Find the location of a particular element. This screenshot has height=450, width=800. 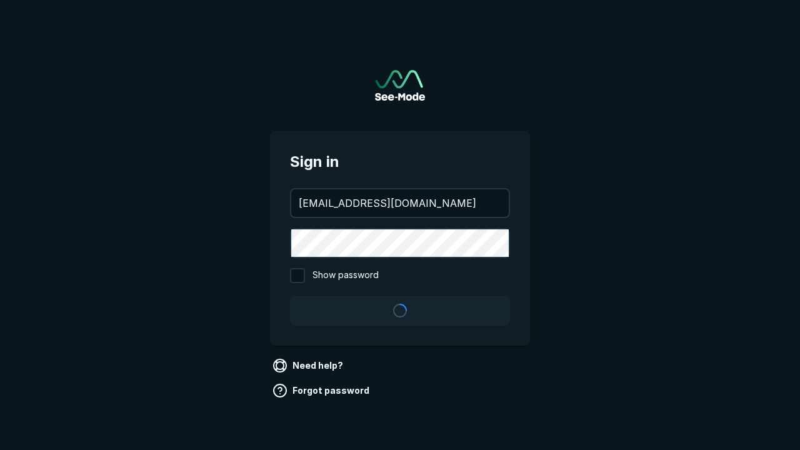

a: Need help? is located at coordinates (309, 366).